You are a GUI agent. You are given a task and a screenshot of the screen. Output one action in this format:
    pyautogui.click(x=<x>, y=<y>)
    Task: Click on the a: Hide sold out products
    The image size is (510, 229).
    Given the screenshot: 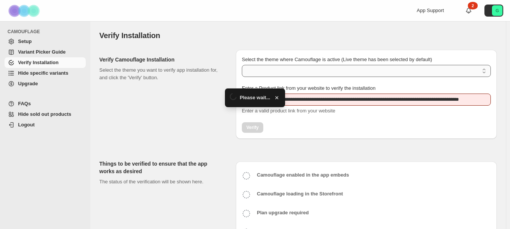 What is the action you would take?
    pyautogui.click(x=45, y=114)
    